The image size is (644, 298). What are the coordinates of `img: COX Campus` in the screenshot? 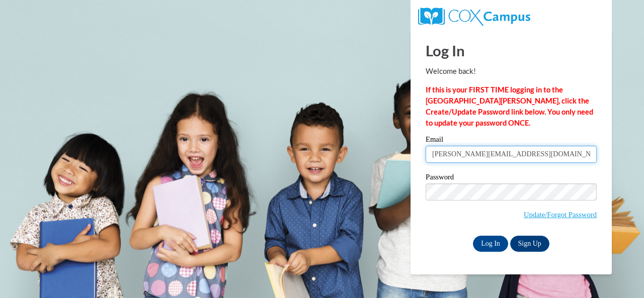 It's located at (474, 17).